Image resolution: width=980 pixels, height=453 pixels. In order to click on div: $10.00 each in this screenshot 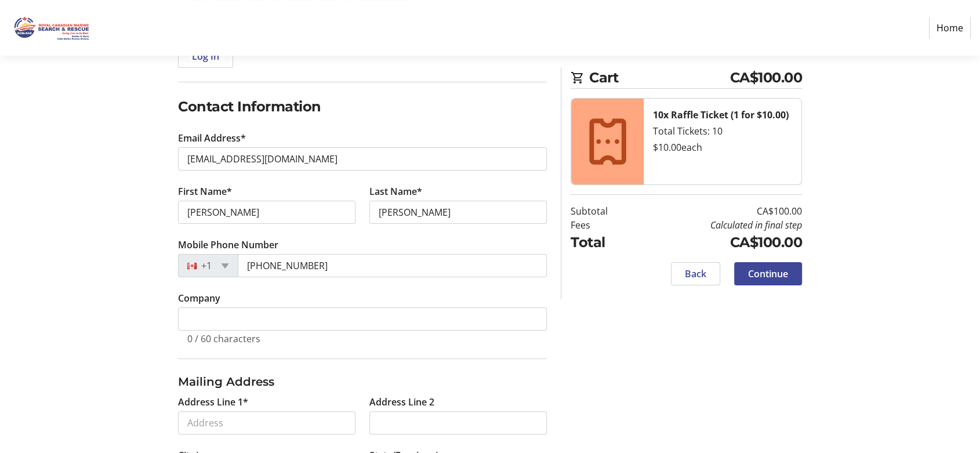, I will do `click(722, 147)`.